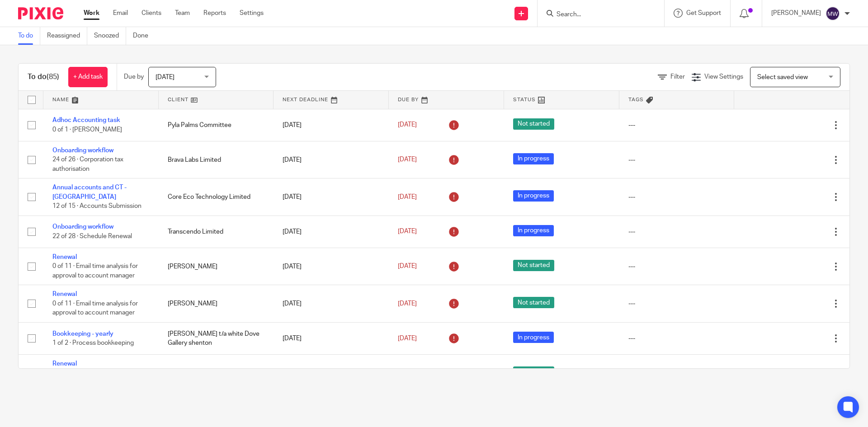 The height and width of the screenshot is (427, 868). What do you see at coordinates (29, 36) in the screenshot?
I see `a: To do` at bounding box center [29, 36].